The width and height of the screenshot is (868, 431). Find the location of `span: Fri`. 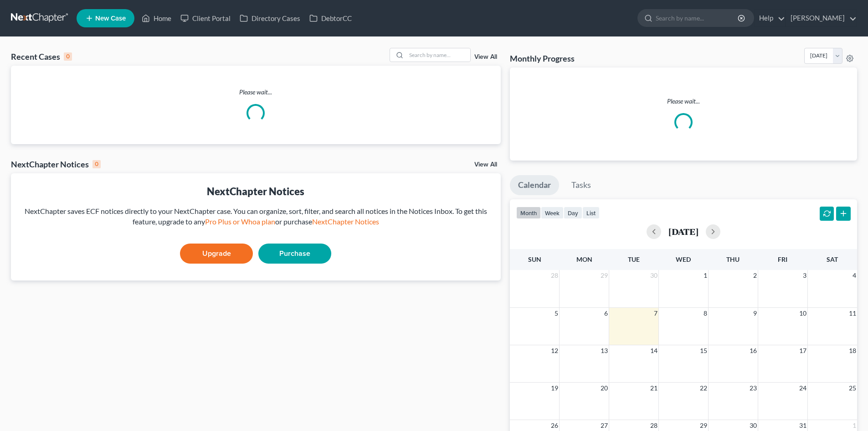

span: Fri is located at coordinates (782, 259).